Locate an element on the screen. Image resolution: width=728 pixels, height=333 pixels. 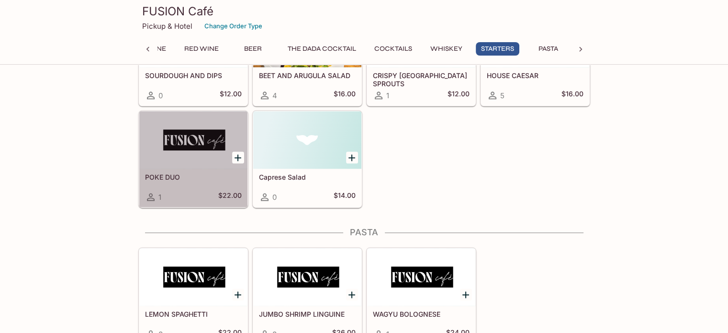
button: Red Wine is located at coordinates (202, 49).